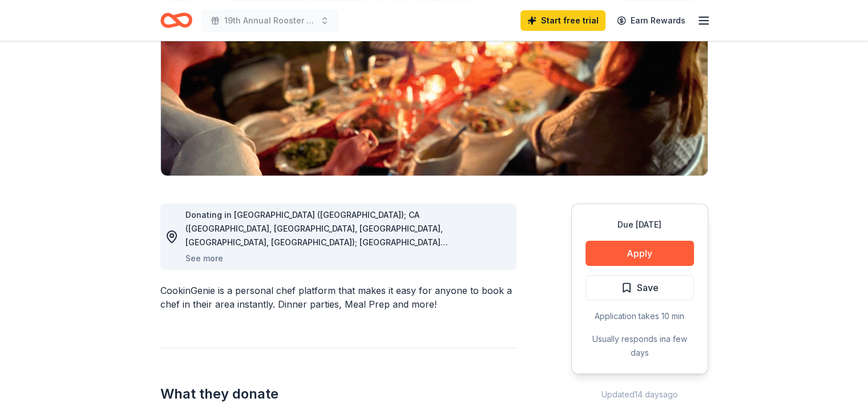 The height and width of the screenshot is (402, 868). Describe the element at coordinates (648, 288) in the screenshot. I see `span: Save` at that location.